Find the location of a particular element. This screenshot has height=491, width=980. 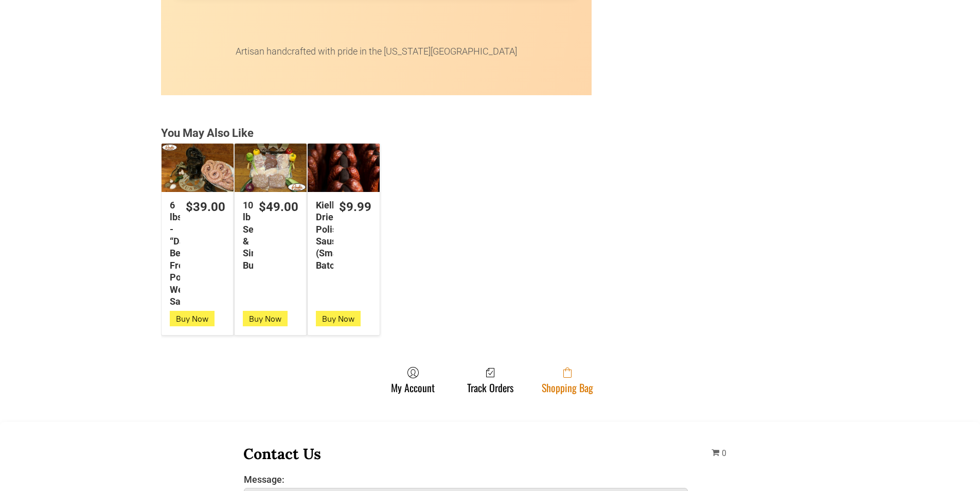

a: My Account is located at coordinates (413, 380).